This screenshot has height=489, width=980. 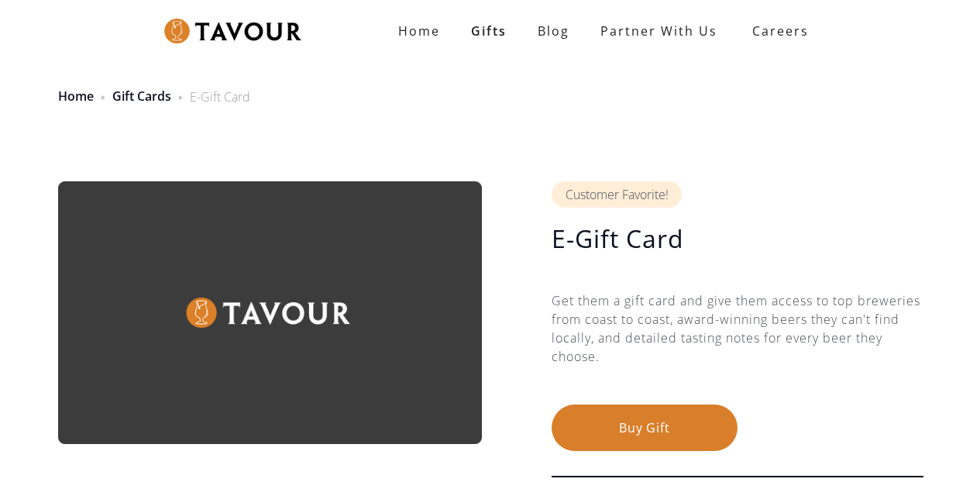 What do you see at coordinates (780, 31) in the screenshot?
I see `strong: Careers` at bounding box center [780, 31].